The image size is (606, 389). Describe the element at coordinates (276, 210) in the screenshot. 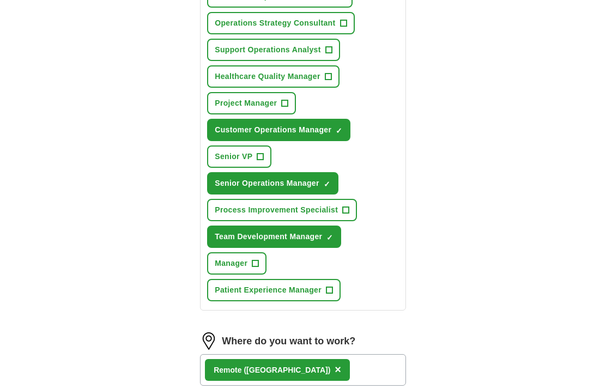

I see `span: Process Improvement Specialist` at that location.